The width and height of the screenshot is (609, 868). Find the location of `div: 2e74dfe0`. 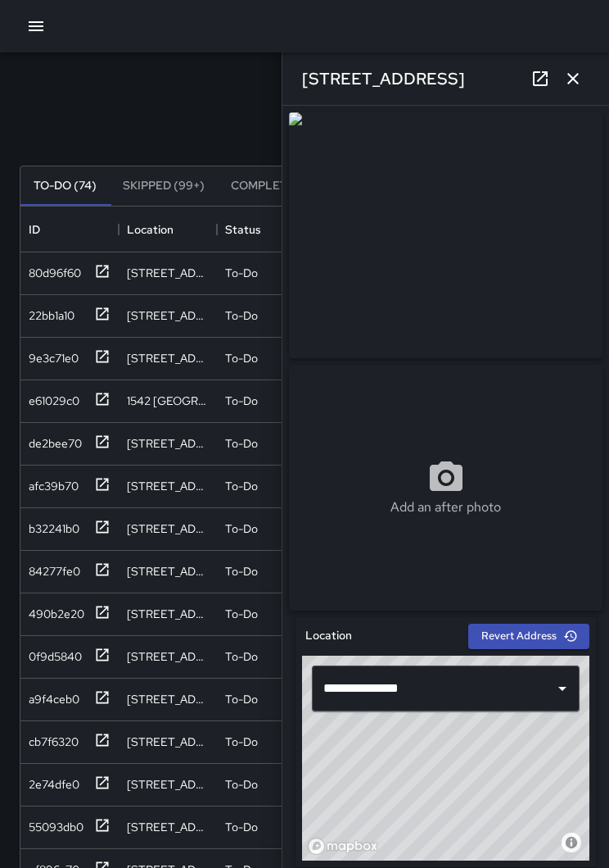

div: 2e74dfe0 is located at coordinates (51, 781).